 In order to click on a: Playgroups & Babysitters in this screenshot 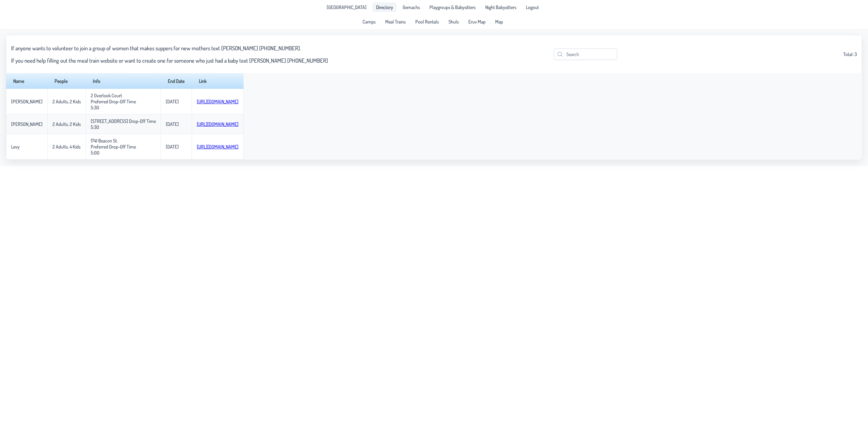, I will do `click(453, 7)`.